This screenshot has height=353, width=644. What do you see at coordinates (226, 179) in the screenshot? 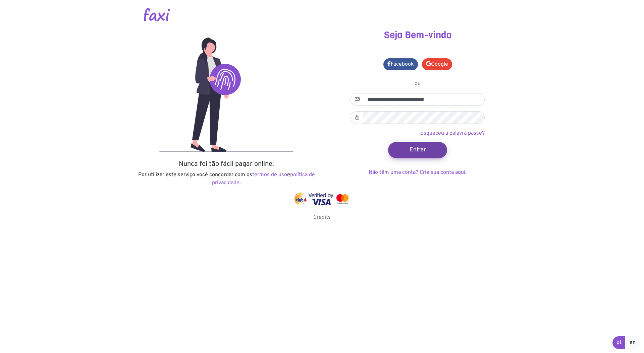
I see `p: Por utilizar este serviço você concordar com os e .` at bounding box center [226, 179].